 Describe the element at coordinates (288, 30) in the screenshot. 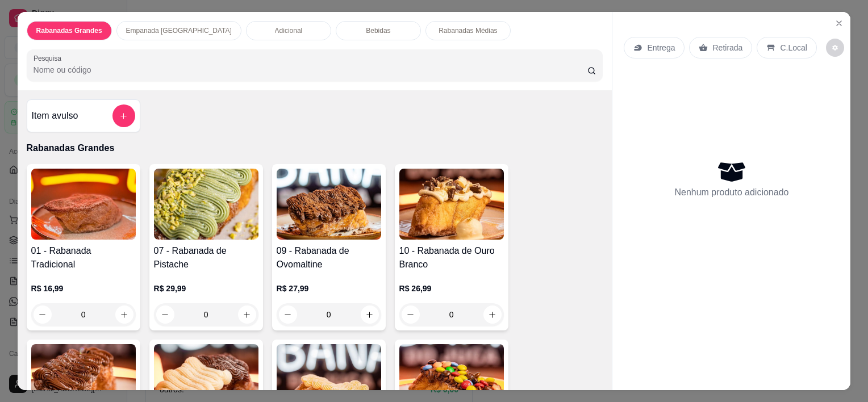

I see `p: Adicional` at that location.